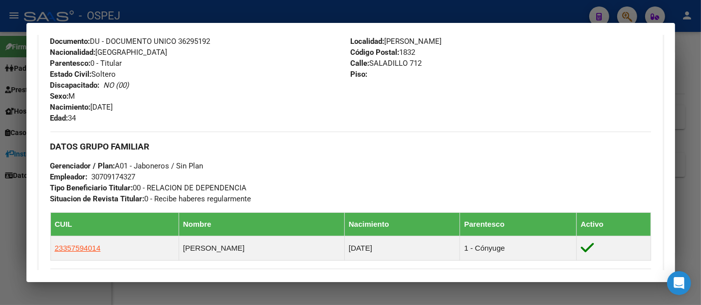 The height and width of the screenshot is (305, 701). What do you see at coordinates (75, 85) in the screenshot?
I see `strong: Discapacitado:` at bounding box center [75, 85].